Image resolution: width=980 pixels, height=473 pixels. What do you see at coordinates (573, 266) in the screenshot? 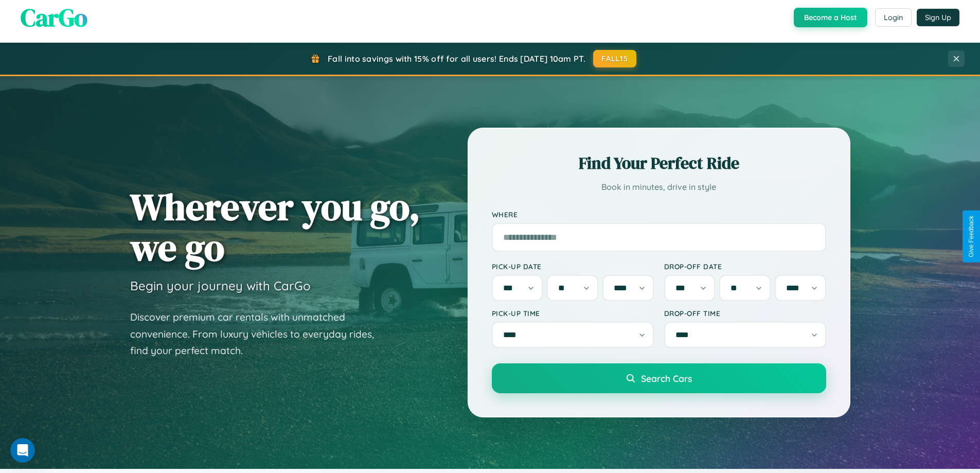
I see `label: Pick-up Date` at bounding box center [573, 266].